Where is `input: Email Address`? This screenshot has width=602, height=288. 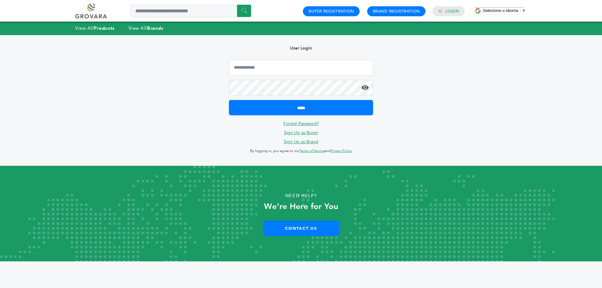 input: Email Address is located at coordinates (301, 68).